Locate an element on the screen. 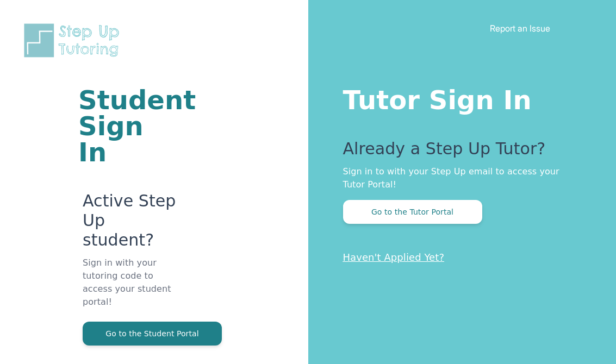  h1: Student Sign In is located at coordinates (128, 126).